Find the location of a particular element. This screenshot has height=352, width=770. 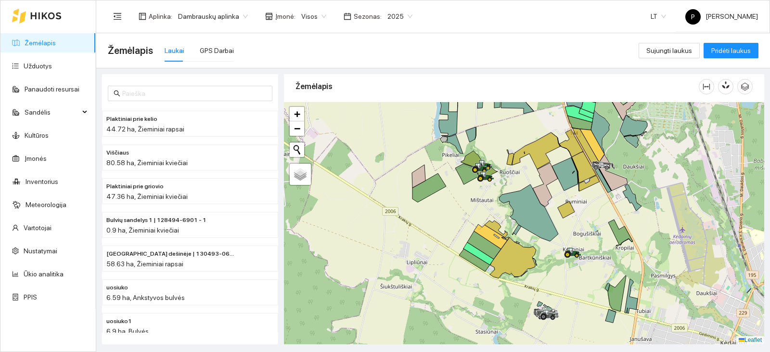

span: 80.58 ha, Žieminiai kviečiai is located at coordinates (147, 163).